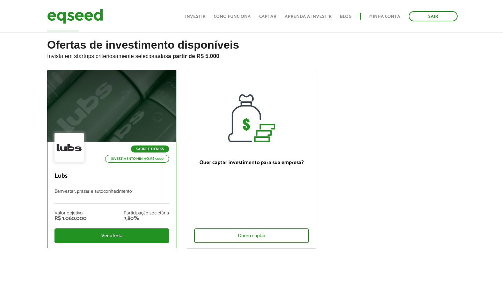  I want to click on a: Minha conta, so click(385, 16).